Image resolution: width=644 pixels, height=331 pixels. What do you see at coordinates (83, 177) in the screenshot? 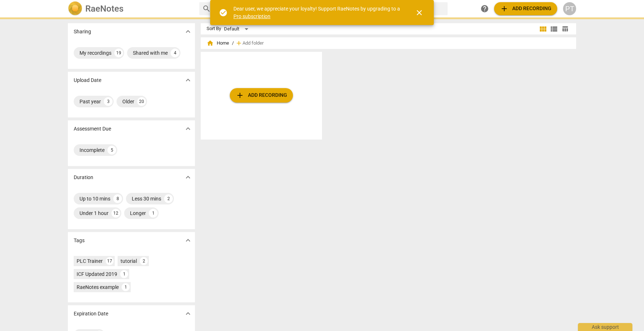
I see `p: Duration` at bounding box center [83, 177].